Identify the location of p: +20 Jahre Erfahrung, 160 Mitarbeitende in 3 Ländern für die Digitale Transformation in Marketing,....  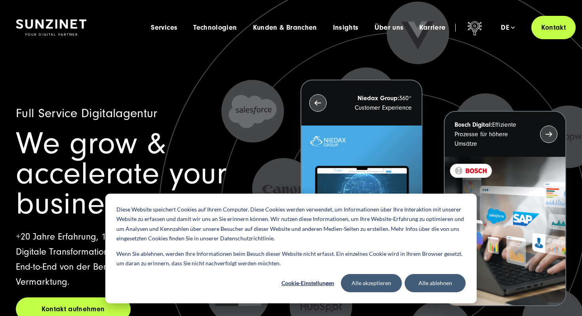
(148, 259).